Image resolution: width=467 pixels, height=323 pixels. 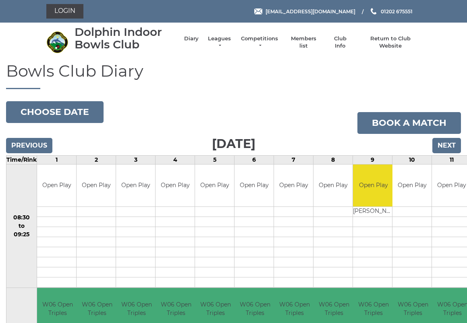 I want to click on td: Time/Rink, so click(x=22, y=160).